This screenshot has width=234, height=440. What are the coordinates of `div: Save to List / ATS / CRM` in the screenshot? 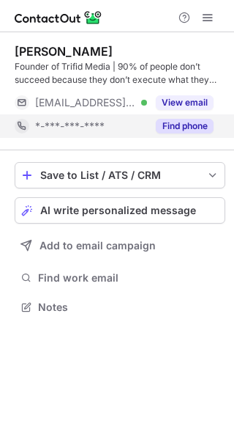 It's located at (120, 175).